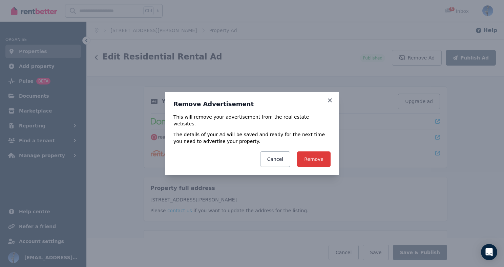 The width and height of the screenshot is (504, 267). Describe the element at coordinates (252, 138) in the screenshot. I see `p: The details of your Ad will be saved and ready for the next time you need to advertise your prope...` at that location.